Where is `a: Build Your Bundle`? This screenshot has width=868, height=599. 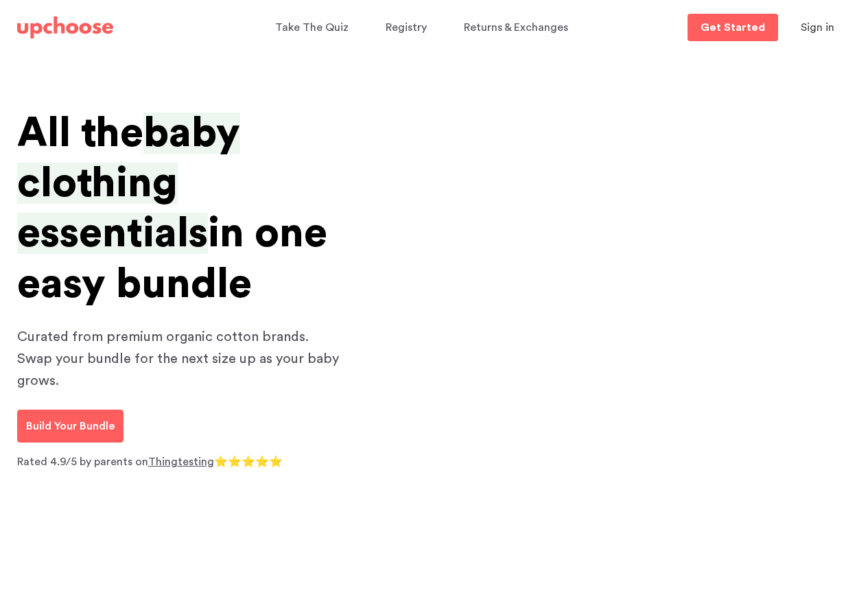
a: Build Your Bundle is located at coordinates (70, 426).